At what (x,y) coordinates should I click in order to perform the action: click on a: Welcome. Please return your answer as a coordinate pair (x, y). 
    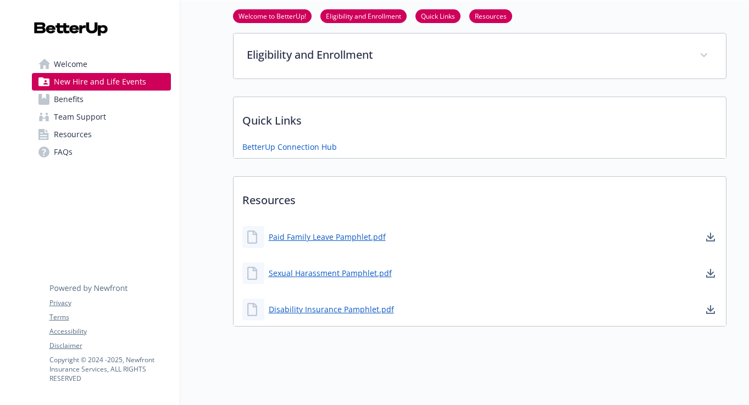
    Looking at the image, I should click on (101, 64).